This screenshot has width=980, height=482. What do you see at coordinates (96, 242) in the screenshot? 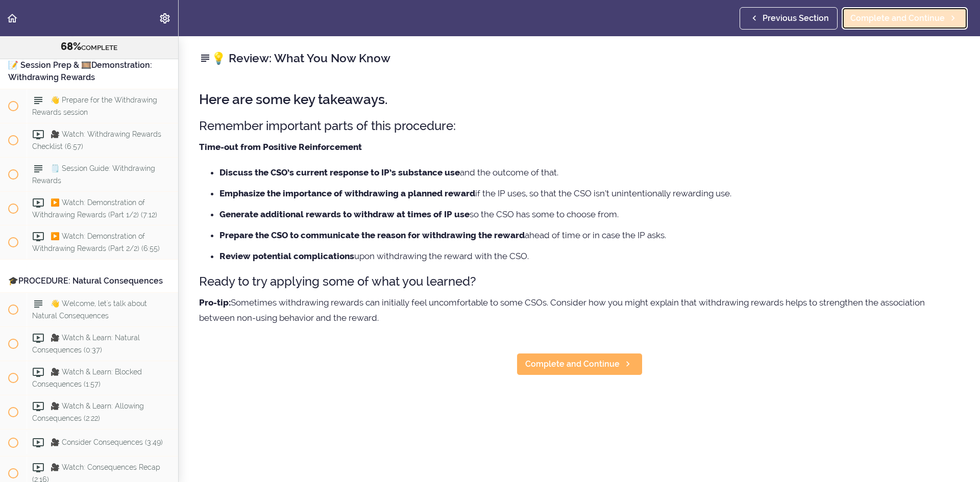
I see `span: ▶️ Watch: Demonstration of Withdrawing Rewards (Part 2/2) (6:55)` at bounding box center [96, 242].